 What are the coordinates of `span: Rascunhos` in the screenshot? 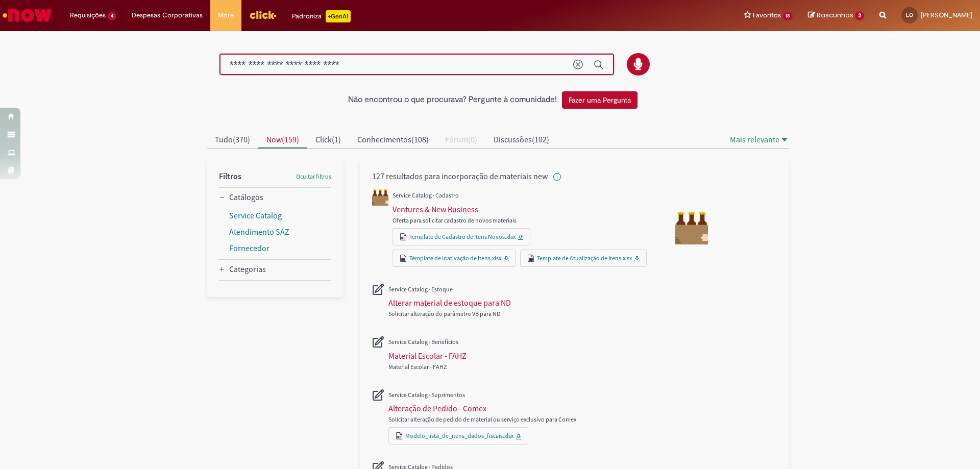 It's located at (835, 15).